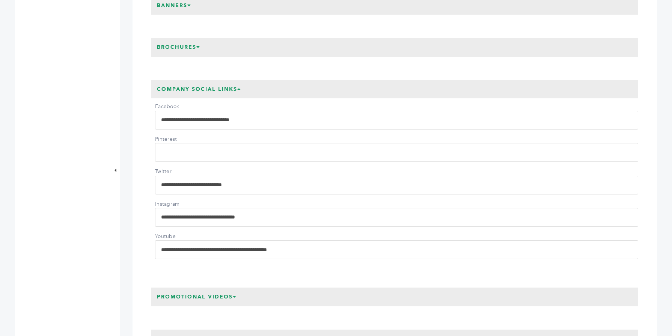 The width and height of the screenshot is (672, 336). I want to click on label: Instagram, so click(181, 204).